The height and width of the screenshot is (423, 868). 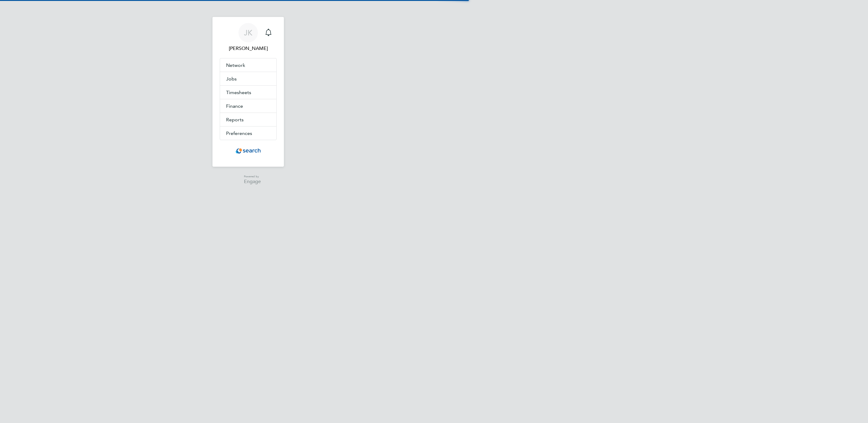 What do you see at coordinates (253, 182) in the screenshot?
I see `span: Engage` at bounding box center [253, 182].